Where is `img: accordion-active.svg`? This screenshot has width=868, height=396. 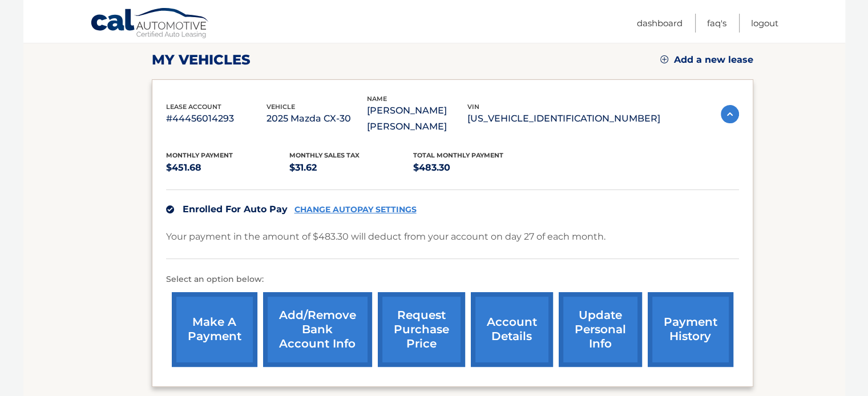
img: accordion-active.svg is located at coordinates (730, 114).